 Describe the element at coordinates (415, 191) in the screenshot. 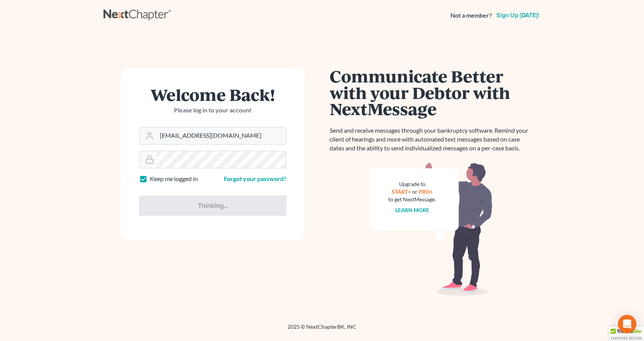

I see `span: or` at that location.